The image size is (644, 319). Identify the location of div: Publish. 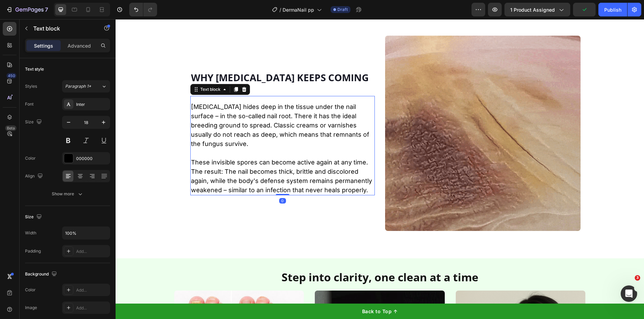
(613, 9).